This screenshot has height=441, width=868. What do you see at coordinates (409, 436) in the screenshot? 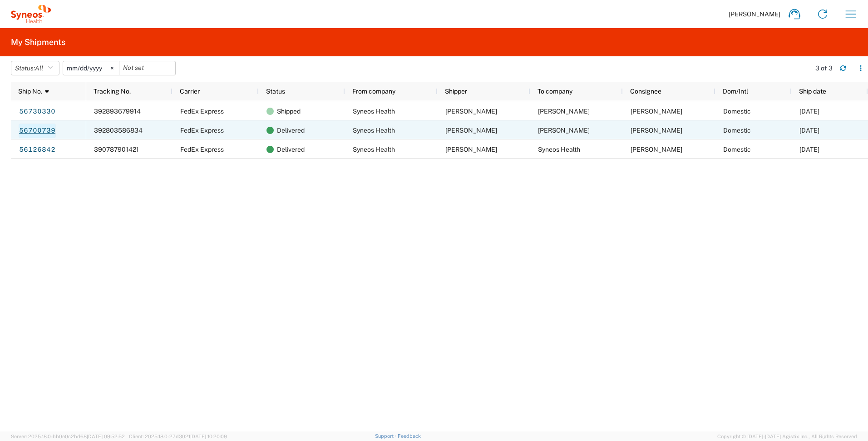
I see `a: Feedback` at bounding box center [409, 436].